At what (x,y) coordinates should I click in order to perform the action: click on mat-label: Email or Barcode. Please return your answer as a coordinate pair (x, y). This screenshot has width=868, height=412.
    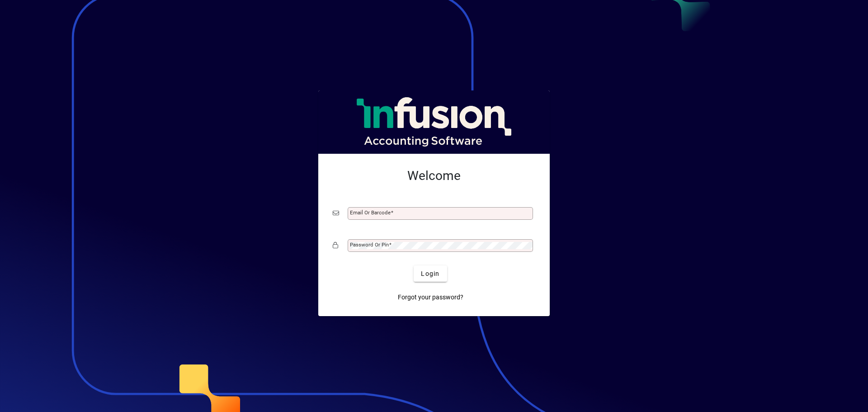
    Looking at the image, I should click on (371, 212).